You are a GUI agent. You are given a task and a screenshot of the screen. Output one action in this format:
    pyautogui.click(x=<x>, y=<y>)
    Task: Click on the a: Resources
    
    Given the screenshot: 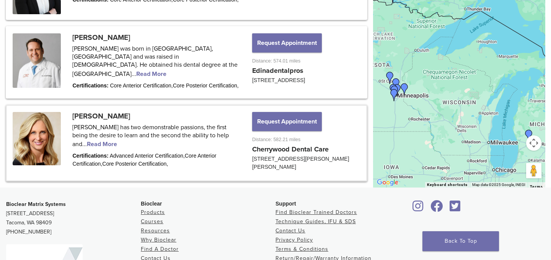 What is the action you would take?
    pyautogui.click(x=155, y=230)
    